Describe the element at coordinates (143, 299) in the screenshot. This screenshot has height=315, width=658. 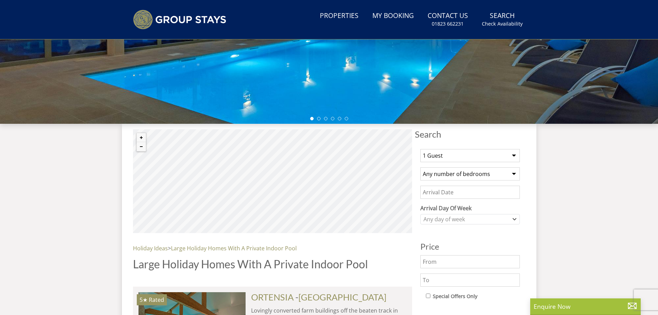
I see `span: ORTENSIA has a 5 star rating under the Quality in Tourism Scheme` at that location.